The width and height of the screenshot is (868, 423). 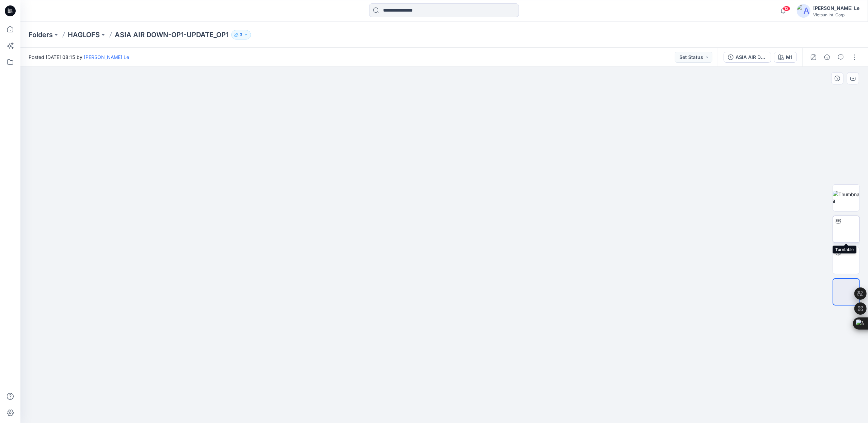 What do you see at coordinates (84, 34) in the screenshot?
I see `a: HAGLOFS` at bounding box center [84, 34].